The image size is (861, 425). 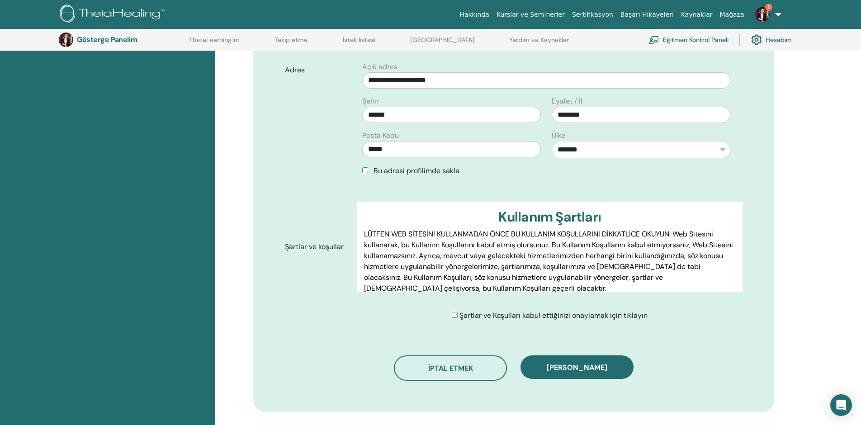 I want to click on font: Şehir, so click(x=370, y=101).